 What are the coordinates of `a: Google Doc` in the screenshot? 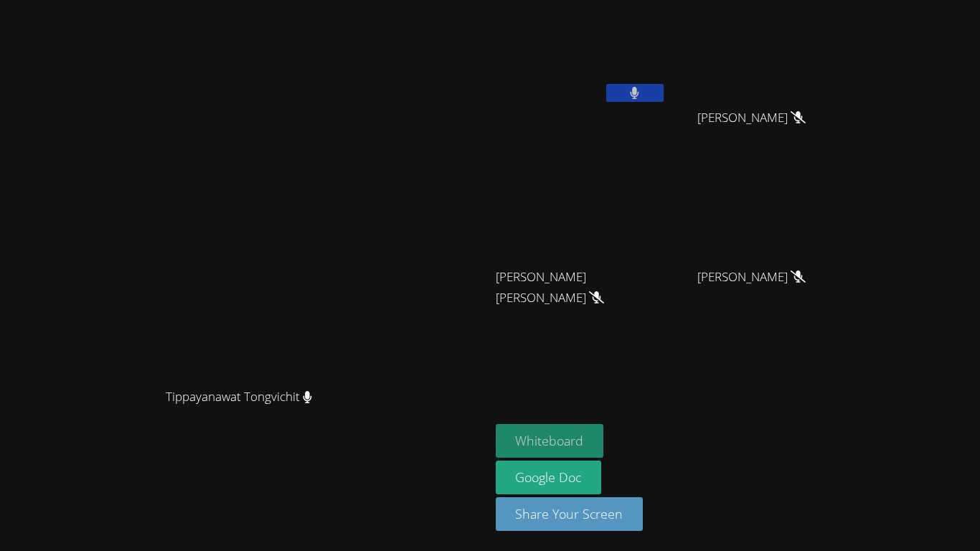 It's located at (549, 477).